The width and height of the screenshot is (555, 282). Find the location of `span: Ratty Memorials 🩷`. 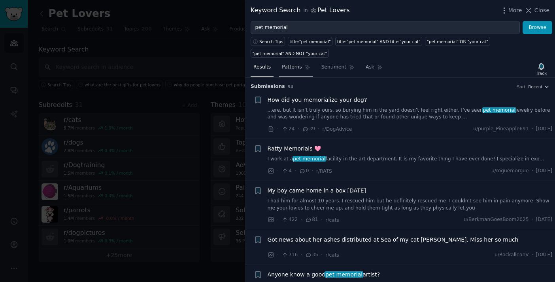

span: Ratty Memorials 🩷 is located at coordinates (294, 148).